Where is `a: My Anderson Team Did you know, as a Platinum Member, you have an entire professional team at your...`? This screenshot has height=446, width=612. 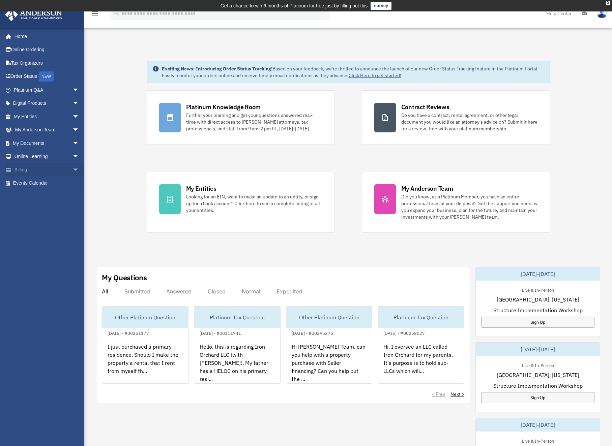
a: My Anderson Team Did you know, as a Platinum Member, you have an entire professional team at your... is located at coordinates (456, 202).